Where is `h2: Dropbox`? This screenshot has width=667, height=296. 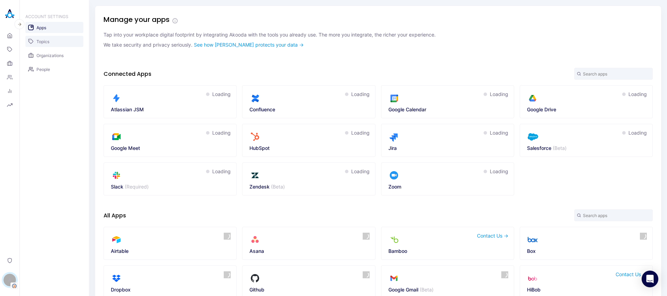
h2: Dropbox is located at coordinates (120, 289).